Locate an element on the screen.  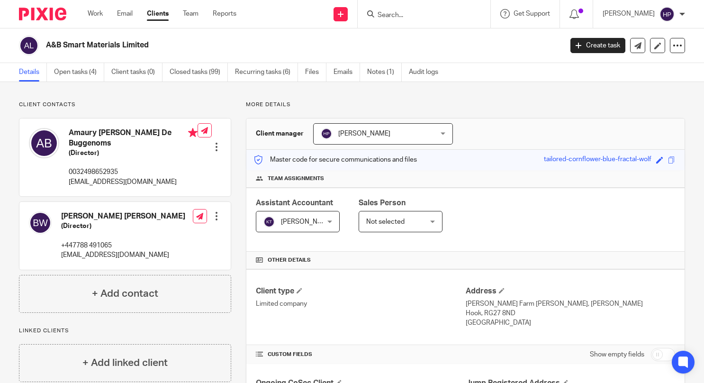
span: Get Support is located at coordinates (531, 14).